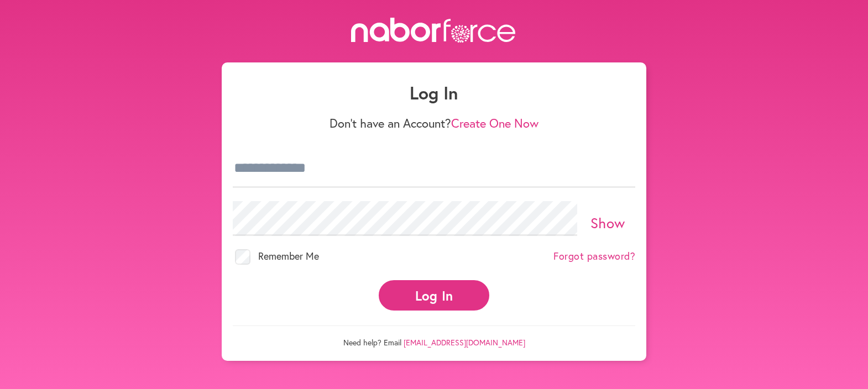 This screenshot has width=868, height=389. I want to click on p: Need help? Email, so click(434, 336).